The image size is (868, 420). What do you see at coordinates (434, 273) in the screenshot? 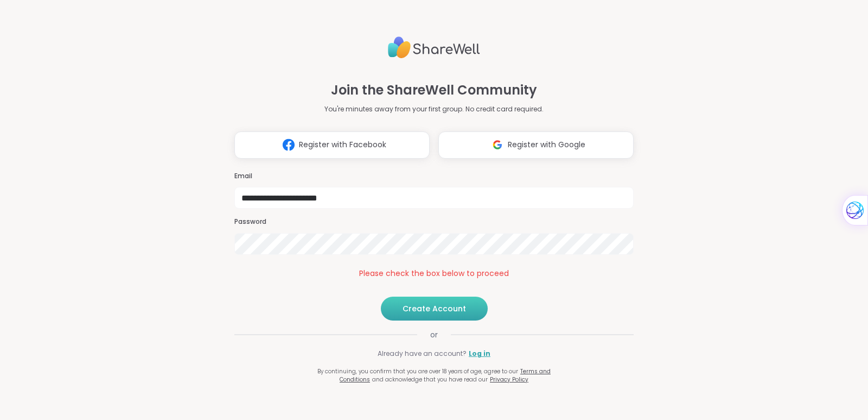
I see `div: Please check the box below to proceed` at bounding box center [434, 273].